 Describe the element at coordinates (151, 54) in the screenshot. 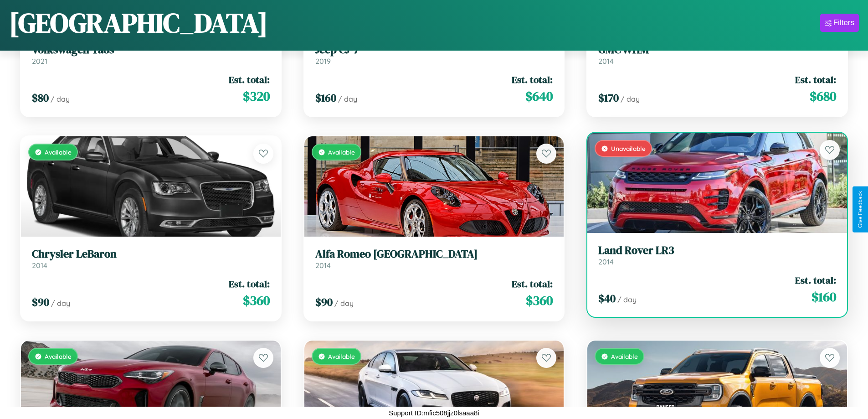

I see `a: Volkswagen Taos2021` at that location.